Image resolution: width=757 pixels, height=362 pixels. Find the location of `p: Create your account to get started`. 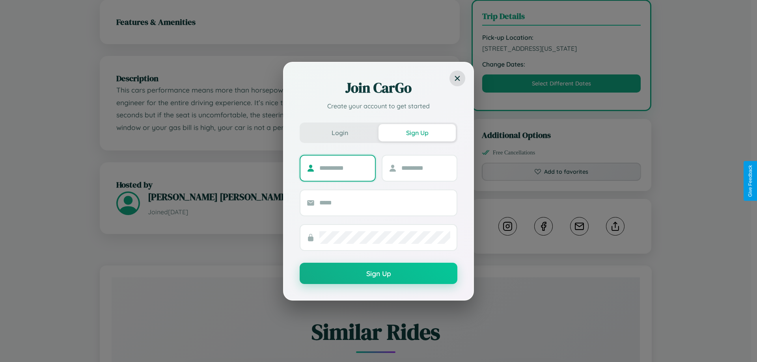

p: Create your account to get started is located at coordinates (378, 106).